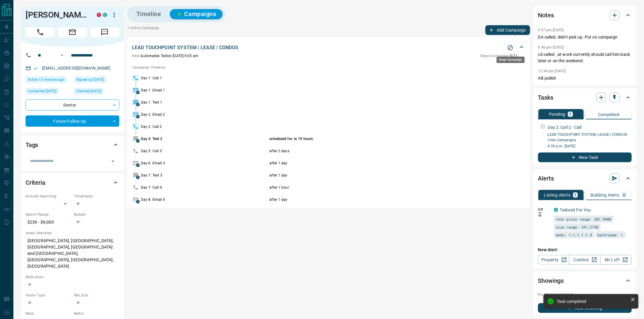  What do you see at coordinates (204, 127) in the screenshot?
I see `p: Day 2: Call 2` at bounding box center [204, 127].